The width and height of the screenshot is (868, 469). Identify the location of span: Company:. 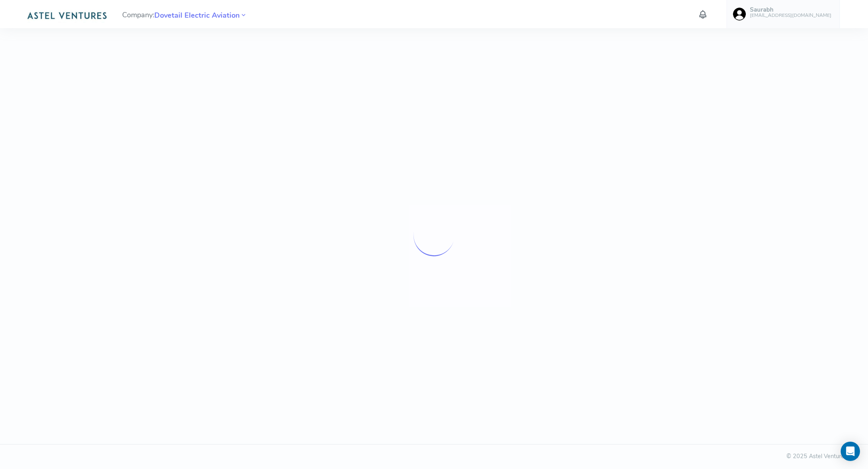
(184, 14).